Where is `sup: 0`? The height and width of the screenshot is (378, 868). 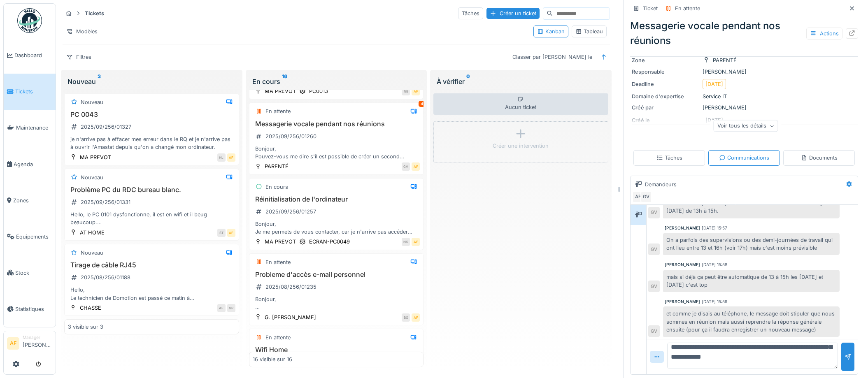 sup: 0 is located at coordinates (468, 82).